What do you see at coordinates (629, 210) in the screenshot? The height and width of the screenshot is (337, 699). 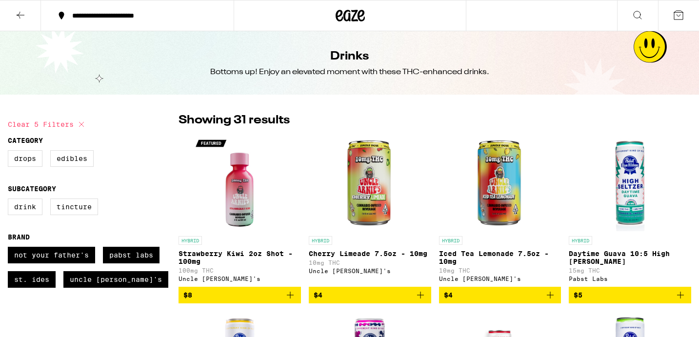 I see `a: Open page for Daytime Guava 10:5 High Seltzer from Pabst Labs` at bounding box center [629, 210].